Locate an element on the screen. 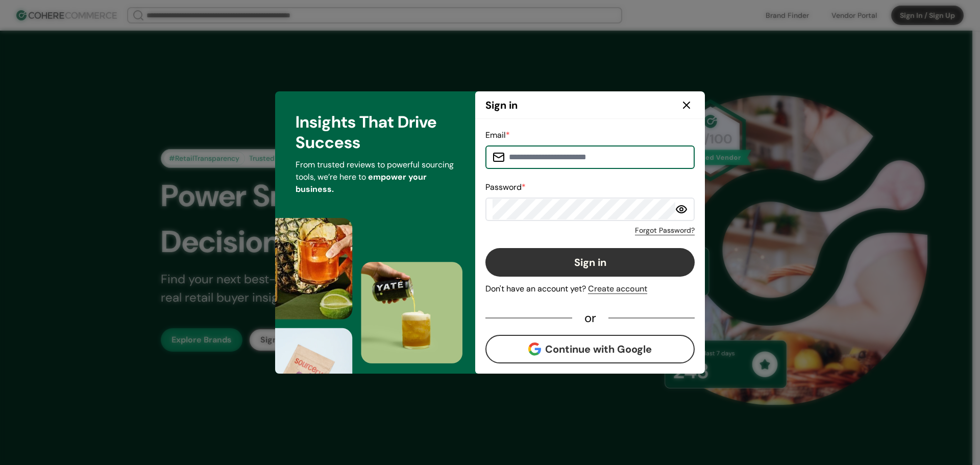  label: Email is located at coordinates (498, 135).